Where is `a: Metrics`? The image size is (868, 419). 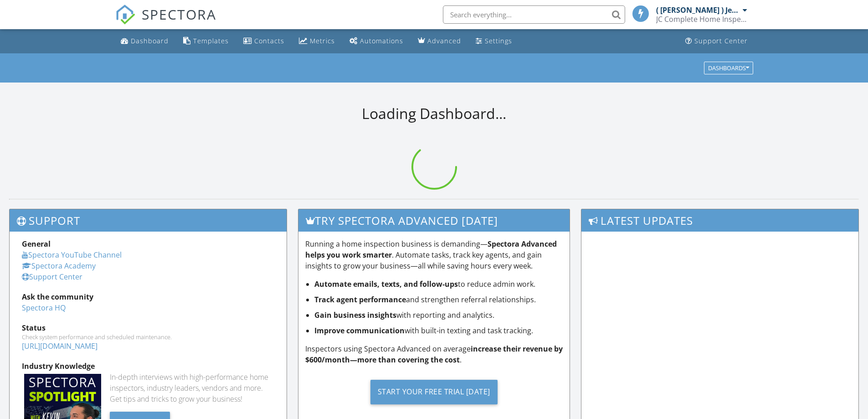
a: Metrics is located at coordinates (317, 41).